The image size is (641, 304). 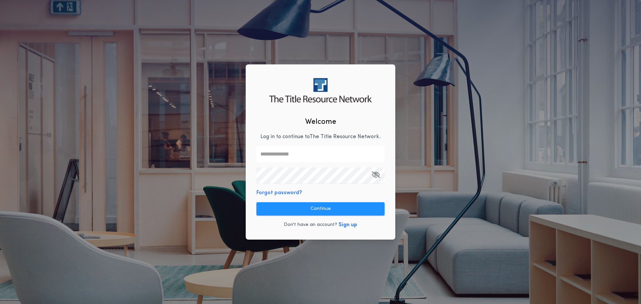 What do you see at coordinates (311, 225) in the screenshot?
I see `p: Don't have an account?` at bounding box center [311, 225].